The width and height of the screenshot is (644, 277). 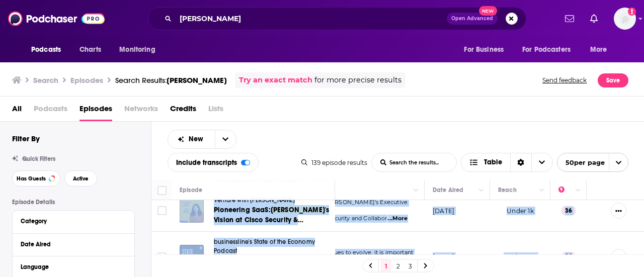 I want to click on span: For Business, so click(x=484, y=50).